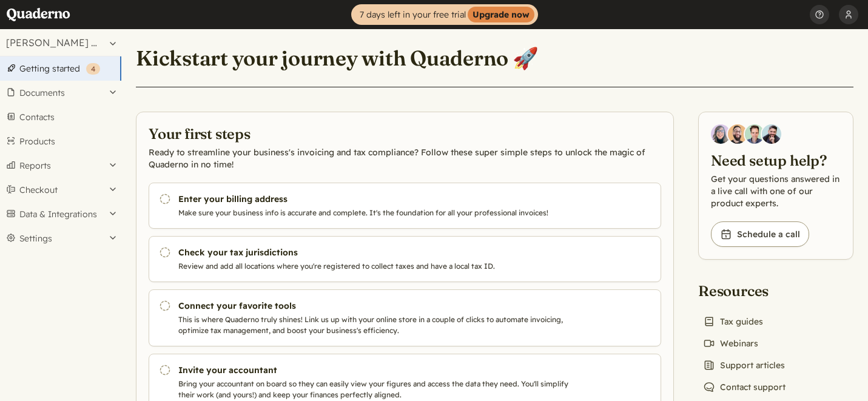 The image size is (868, 401). I want to click on a: Support articles, so click(744, 365).